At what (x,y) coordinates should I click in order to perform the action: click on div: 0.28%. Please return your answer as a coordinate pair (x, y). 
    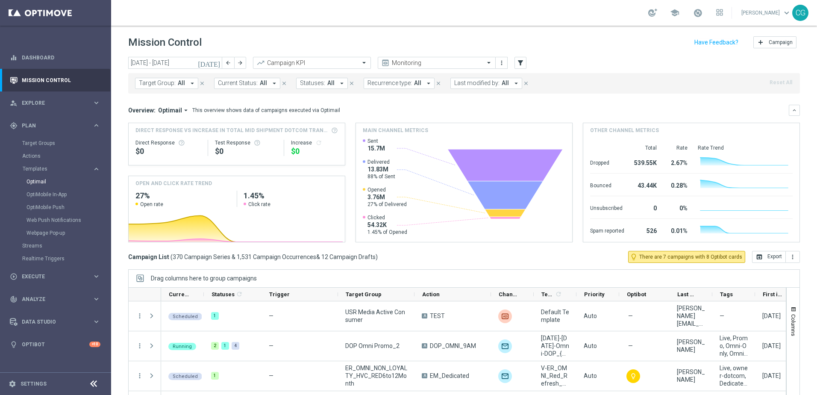
    Looking at the image, I should click on (677, 185).